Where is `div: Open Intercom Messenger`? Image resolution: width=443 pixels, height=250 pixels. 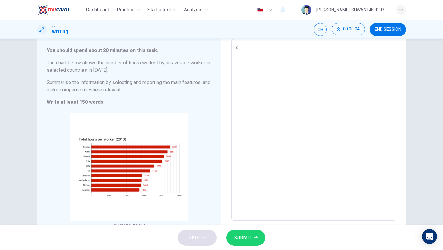 div: Open Intercom Messenger is located at coordinates (430, 236).